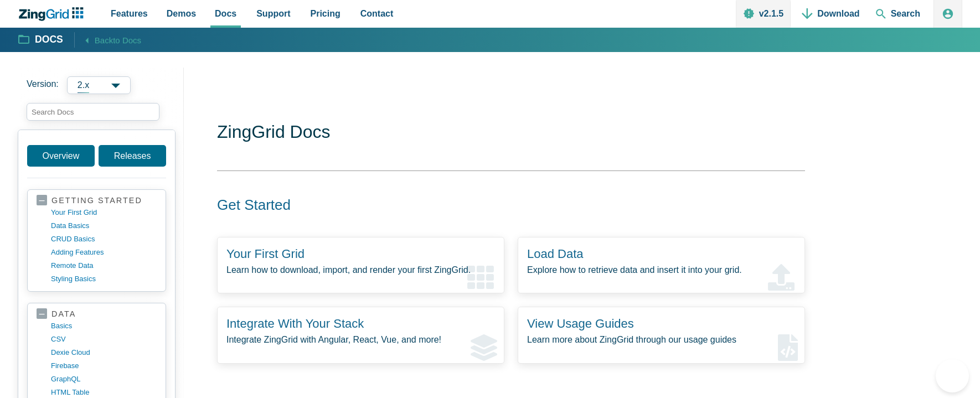 This screenshot has width=980, height=398. What do you see at coordinates (295, 323) in the screenshot?
I see `a: Integrate With Your Stack` at bounding box center [295, 323].